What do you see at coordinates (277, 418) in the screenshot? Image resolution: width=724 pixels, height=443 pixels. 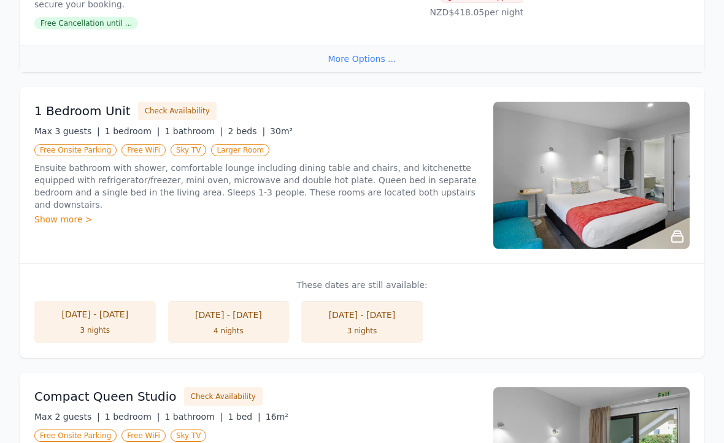 I see `span: 16m²` at bounding box center [277, 418].